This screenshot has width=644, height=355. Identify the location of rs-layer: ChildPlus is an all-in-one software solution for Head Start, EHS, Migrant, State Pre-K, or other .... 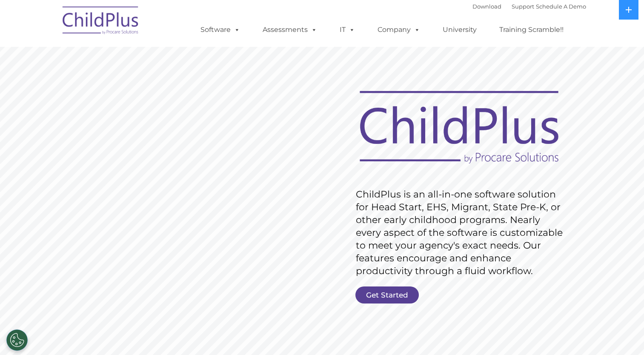
(462, 233).